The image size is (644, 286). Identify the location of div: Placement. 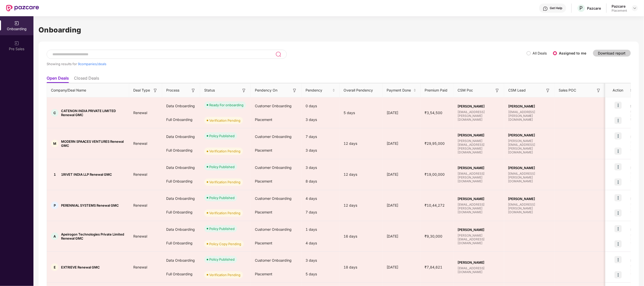
(620, 10).